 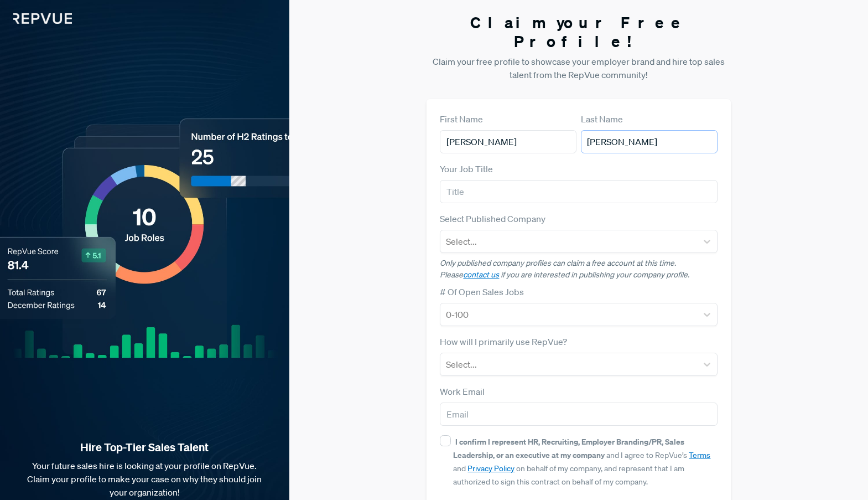 What do you see at coordinates (508, 142) in the screenshot?
I see `input: First Name` at bounding box center [508, 142].